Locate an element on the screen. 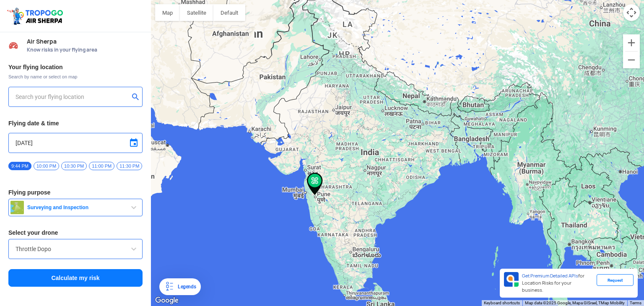  span: 9:44 PM is located at coordinates (20, 166).